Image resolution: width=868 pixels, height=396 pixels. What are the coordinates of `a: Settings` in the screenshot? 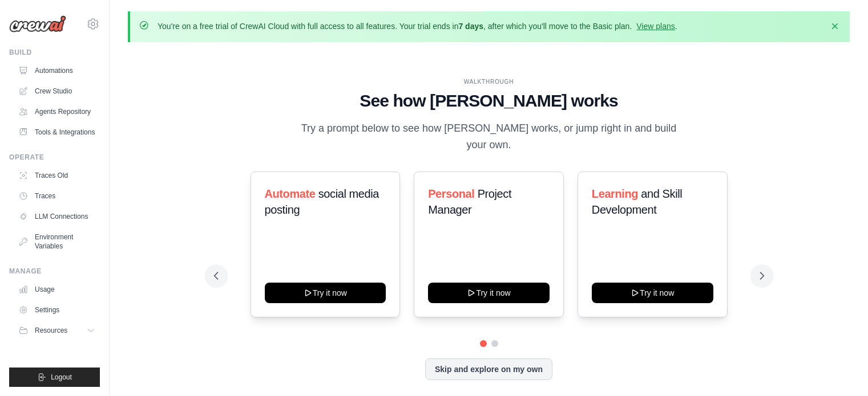 It's located at (57, 310).